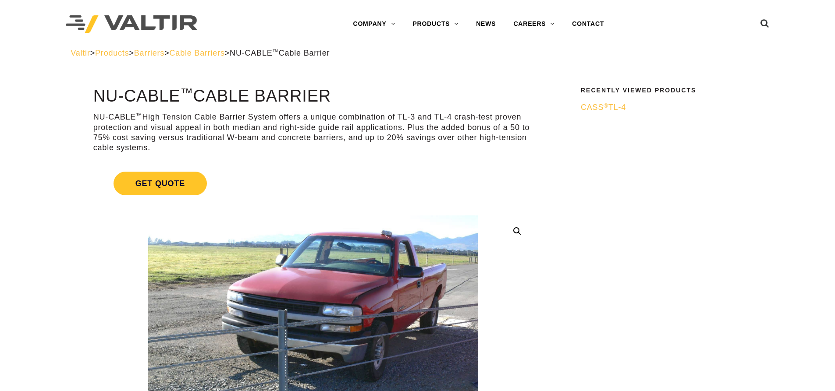 Image resolution: width=835 pixels, height=391 pixels. What do you see at coordinates (80, 53) in the screenshot?
I see `a: Valtir` at bounding box center [80, 53].